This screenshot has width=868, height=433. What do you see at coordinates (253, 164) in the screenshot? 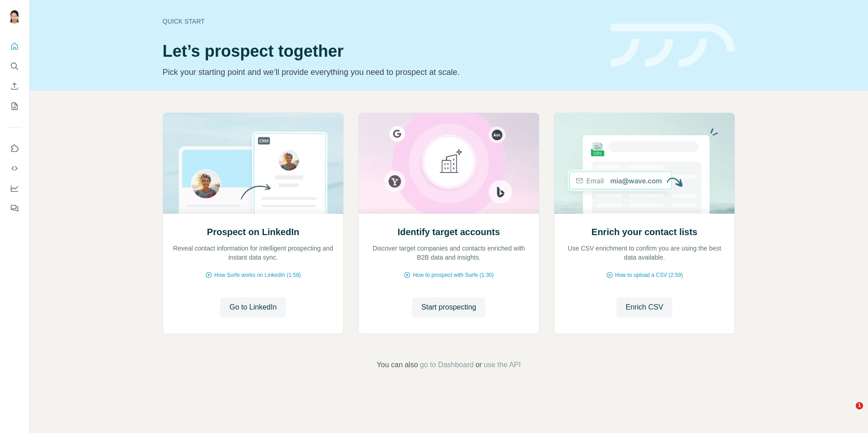
I see `img: Prospect on LinkedIn` at bounding box center [253, 164].